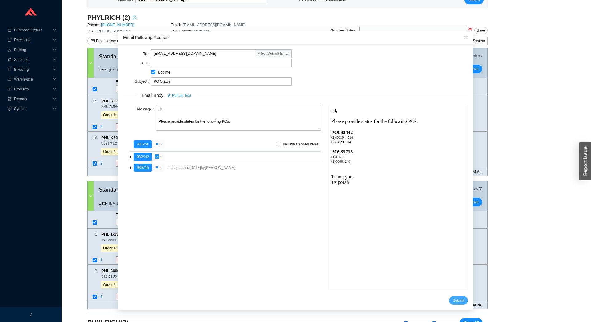  Describe the element at coordinates (134, 143) in the screenshot. I see `span: 8 JET 3 1/2 RND SHWR HEAD - Polished Nickel` at that location.